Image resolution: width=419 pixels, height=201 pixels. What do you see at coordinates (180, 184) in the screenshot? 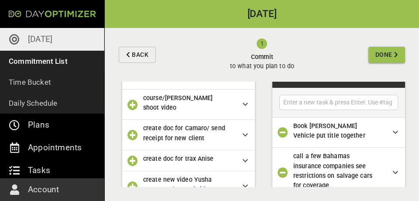
I see `span: create new video Yusha course and rest of videos` at bounding box center [180, 184].